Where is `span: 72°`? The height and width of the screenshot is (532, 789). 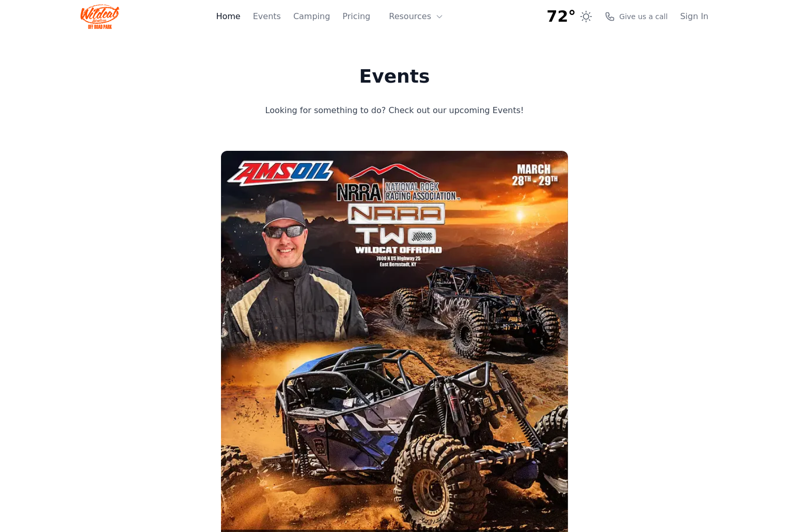 span: 72° is located at coordinates (561, 17).